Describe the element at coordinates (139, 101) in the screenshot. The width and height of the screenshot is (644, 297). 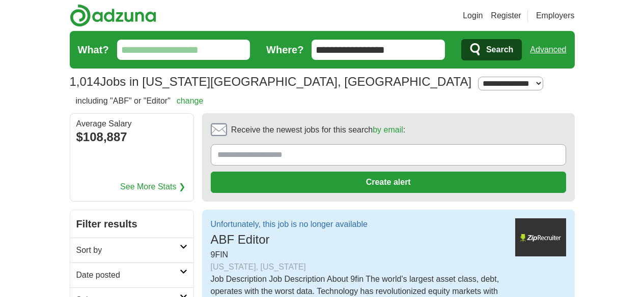
I see `h2: including "ABF" or "Editor"` at that location.